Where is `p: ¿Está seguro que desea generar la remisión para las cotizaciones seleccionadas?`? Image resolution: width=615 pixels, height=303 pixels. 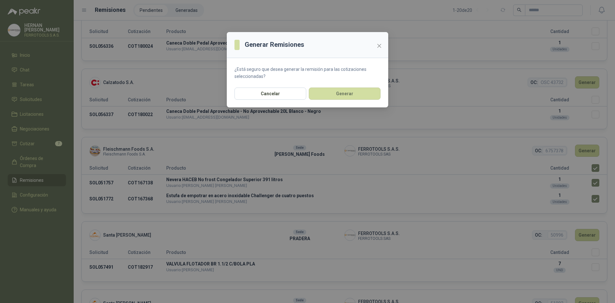
p: ¿Está seguro que desea generar la remisión para las cotizaciones seleccionadas? is located at coordinates (307, 73).